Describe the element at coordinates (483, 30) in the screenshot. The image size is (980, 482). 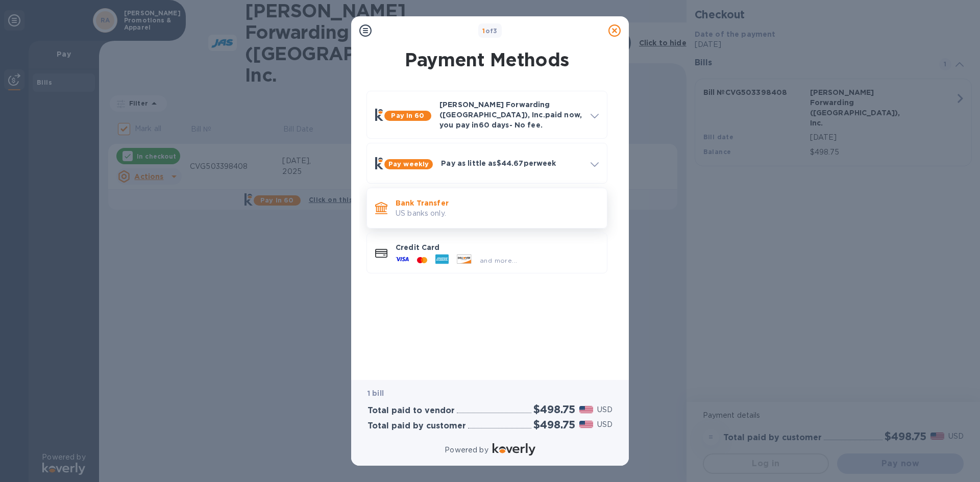
I see `span: 1` at that location.